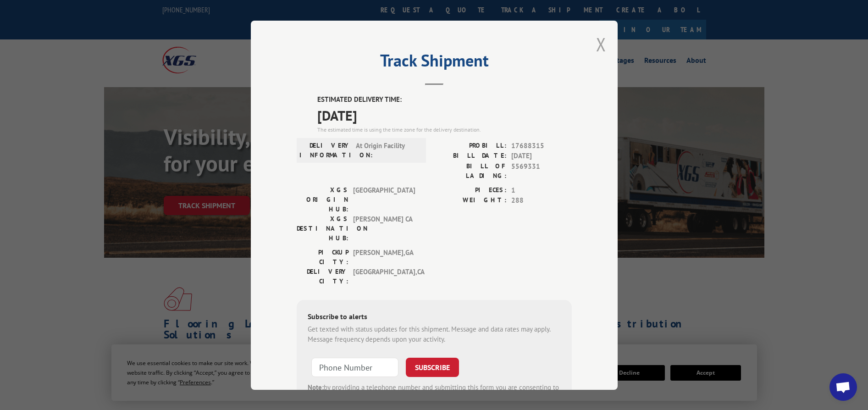  I want to click on div: Subscribe to alerts, so click(435, 317).